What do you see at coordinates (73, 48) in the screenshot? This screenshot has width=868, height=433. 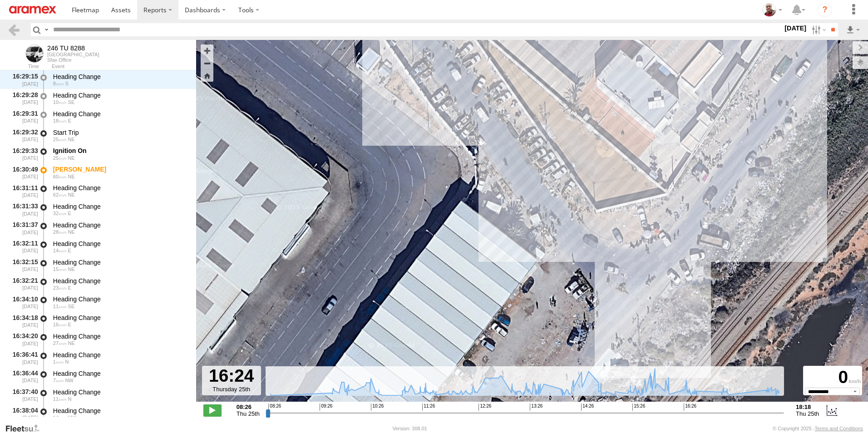 I see `div: 246 TU 8288 - View Asset History` at bounding box center [73, 48].